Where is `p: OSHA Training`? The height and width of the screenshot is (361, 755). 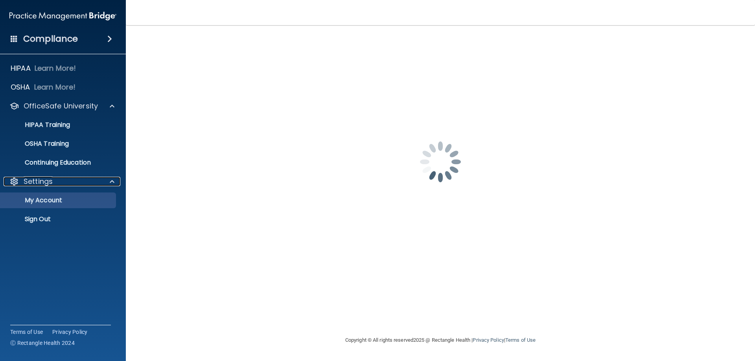 p: OSHA Training is located at coordinates (37, 144).